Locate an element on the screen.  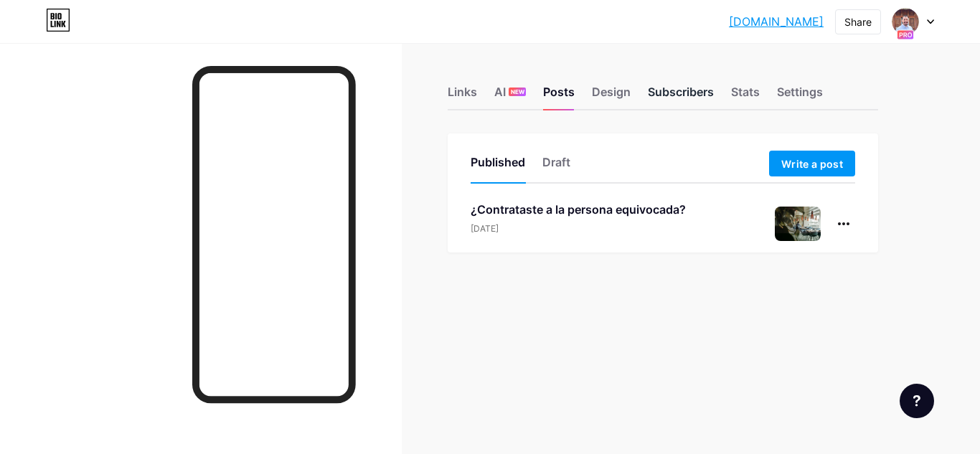
div: ¿Contrataste a la persona equivocada? is located at coordinates (578, 210).